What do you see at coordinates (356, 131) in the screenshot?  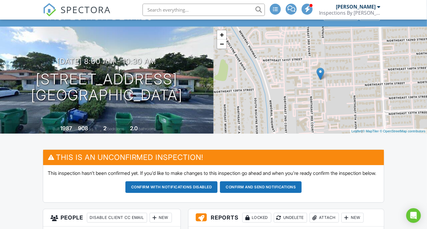 I see `a: Leaflet` at bounding box center [356, 131].